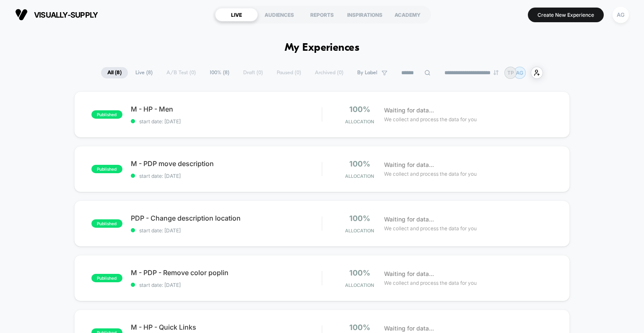 The image size is (644, 333). Describe the element at coordinates (407, 15) in the screenshot. I see `div: ACADEMY` at that location.